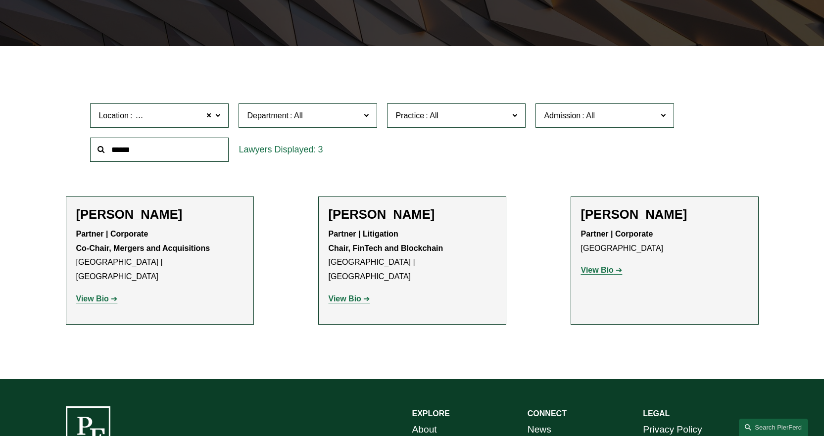 This screenshot has height=436, width=824. What do you see at coordinates (656, 413) in the screenshot?
I see `strong: LEGAL` at bounding box center [656, 413].